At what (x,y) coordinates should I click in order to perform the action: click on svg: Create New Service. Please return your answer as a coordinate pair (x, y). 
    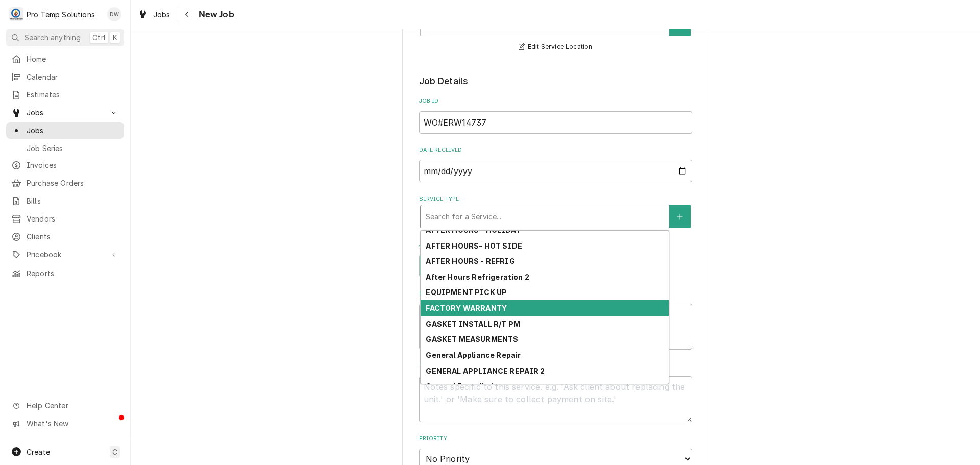
    Looking at the image, I should click on (680, 217).